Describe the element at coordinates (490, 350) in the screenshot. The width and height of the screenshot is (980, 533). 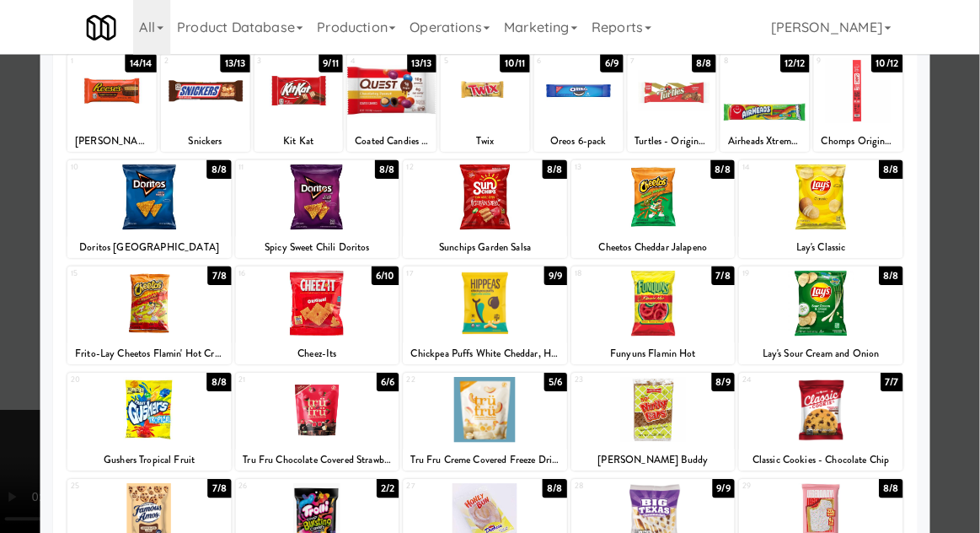
I see `div: Chickpea Puffs White Cheddar, Hippeas` at that location.